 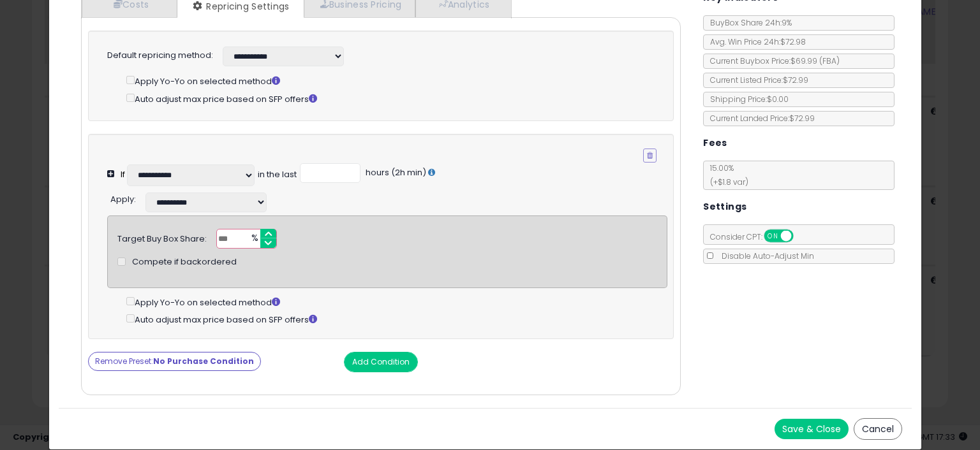 I want to click on span: (+$1.8 var), so click(x=726, y=182).